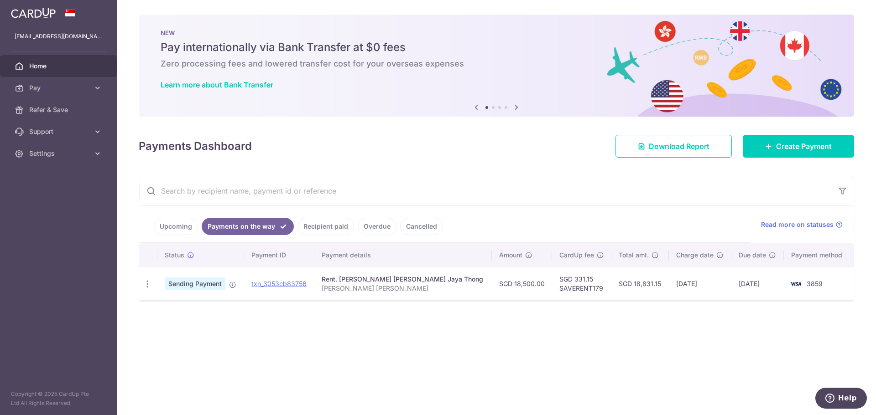  What do you see at coordinates (485, 191) in the screenshot?
I see `input: Search by recipient name, payment id or reference` at bounding box center [485, 191].